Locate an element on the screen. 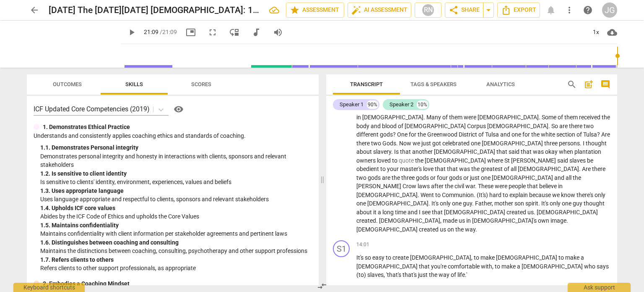  button: Add summary is located at coordinates (588, 85).